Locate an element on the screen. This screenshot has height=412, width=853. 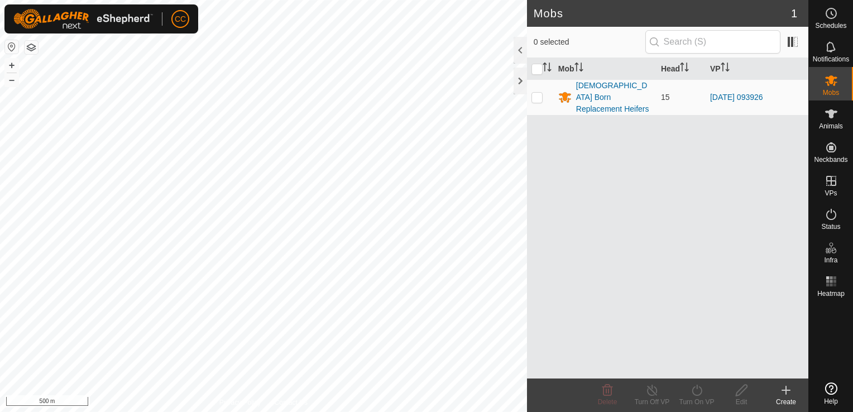
span: 15 is located at coordinates (666, 97).